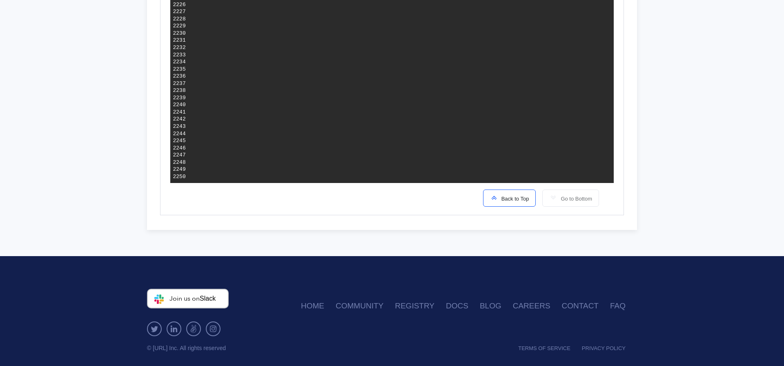  What do you see at coordinates (179, 76) in the screenshot?
I see `div: 2236` at bounding box center [179, 76].